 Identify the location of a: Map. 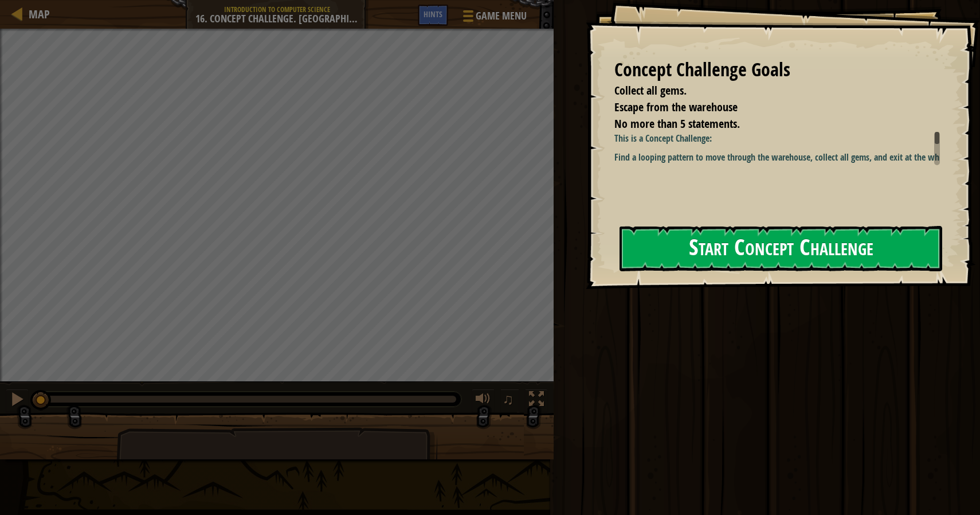
(36, 14).